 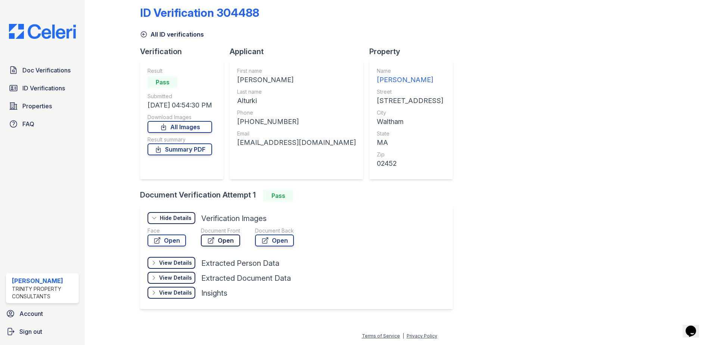 I want to click on div: Result, so click(x=180, y=71).